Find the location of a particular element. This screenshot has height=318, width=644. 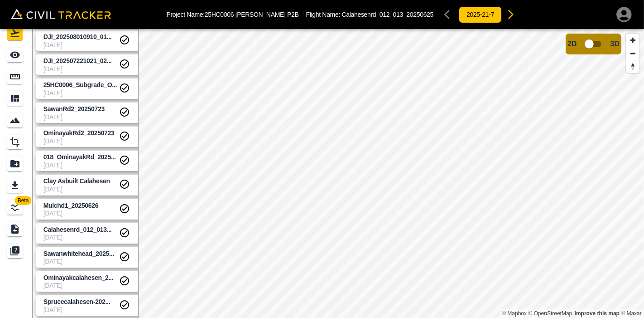

img: Civil Tracker is located at coordinates (61, 13).